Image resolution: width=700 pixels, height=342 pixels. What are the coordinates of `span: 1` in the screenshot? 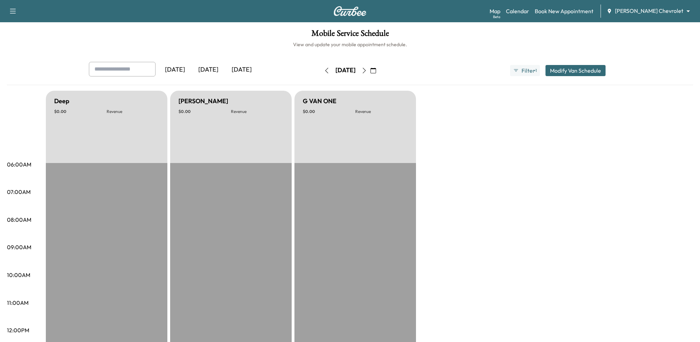 It's located at (536, 70).